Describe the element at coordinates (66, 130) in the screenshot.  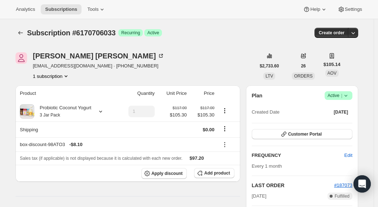
I see `th: Shipping` at that location.